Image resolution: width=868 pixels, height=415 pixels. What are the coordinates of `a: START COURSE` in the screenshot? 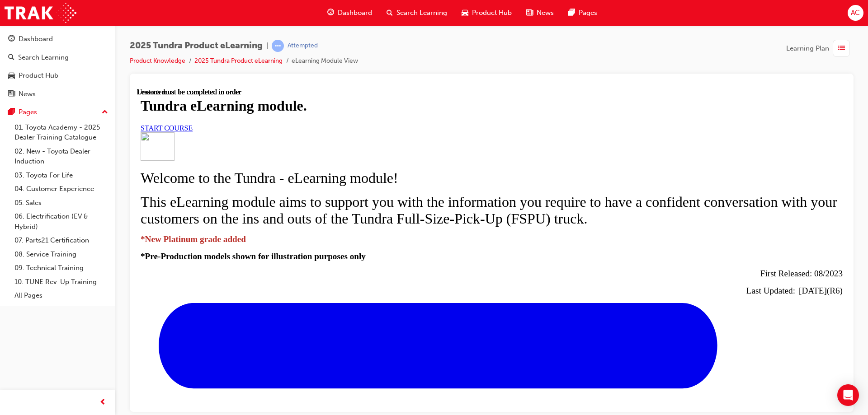 It's located at (29, 40).